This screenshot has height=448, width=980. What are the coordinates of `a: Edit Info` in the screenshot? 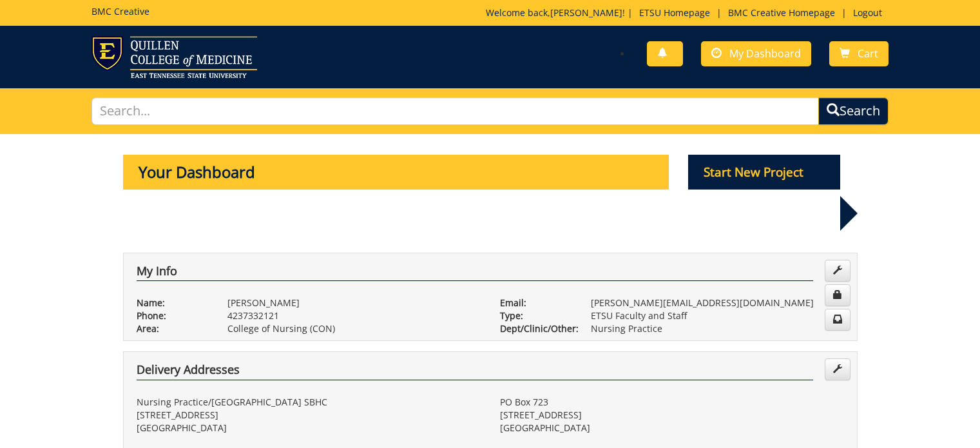 It's located at (838, 271).